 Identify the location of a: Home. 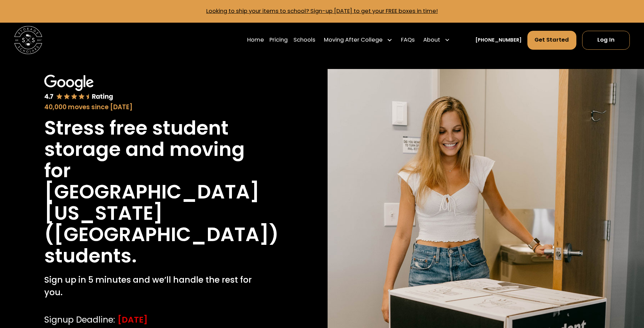
(255, 40).